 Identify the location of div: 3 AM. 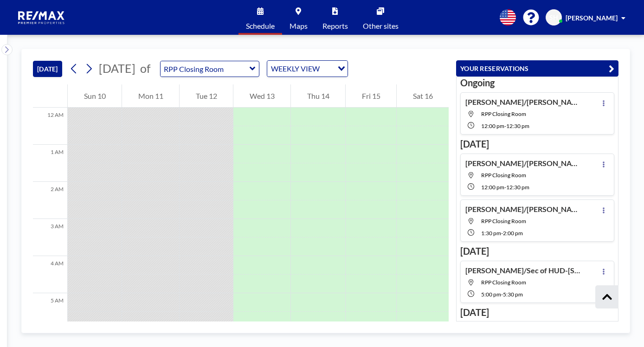
(50, 237).